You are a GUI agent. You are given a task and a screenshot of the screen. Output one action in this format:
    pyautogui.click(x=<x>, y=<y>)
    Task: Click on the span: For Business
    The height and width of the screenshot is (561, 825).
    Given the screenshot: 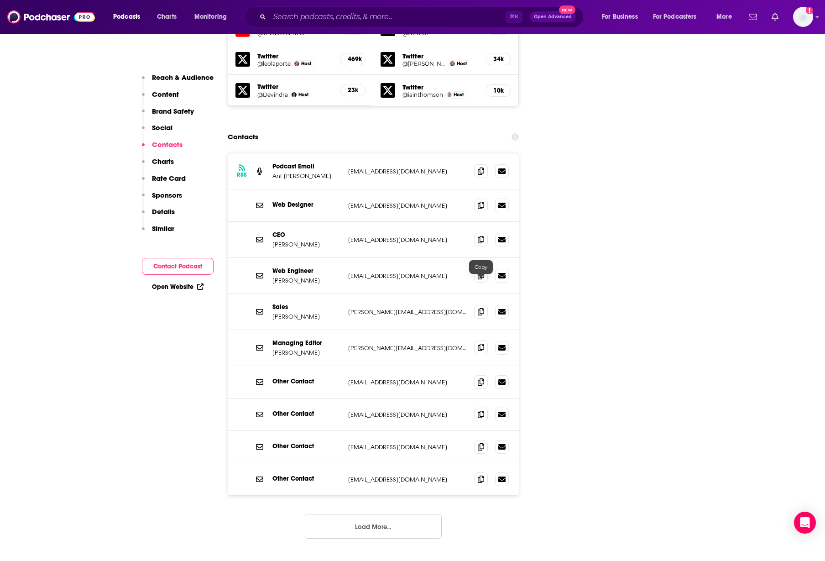 What is the action you would take?
    pyautogui.click(x=620, y=17)
    